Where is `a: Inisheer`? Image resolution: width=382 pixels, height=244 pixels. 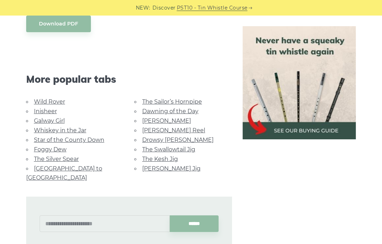 a: Inisheer is located at coordinates (45, 111).